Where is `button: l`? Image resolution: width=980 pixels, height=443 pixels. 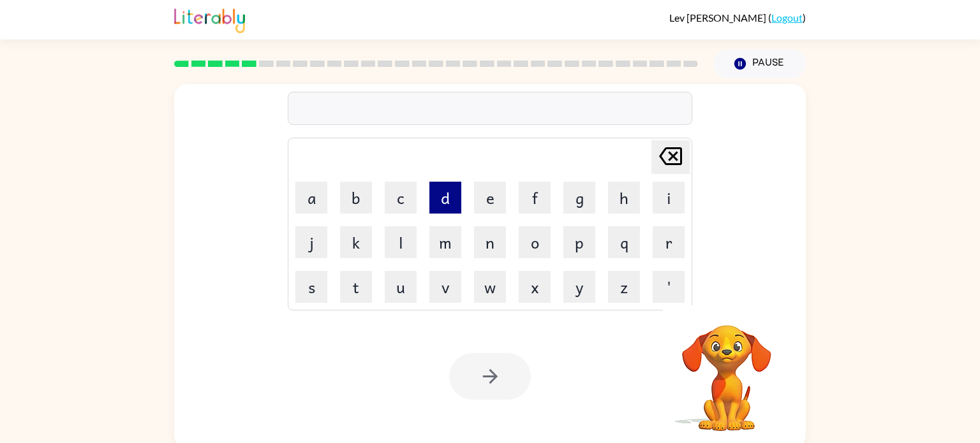
button: l is located at coordinates (401, 242).